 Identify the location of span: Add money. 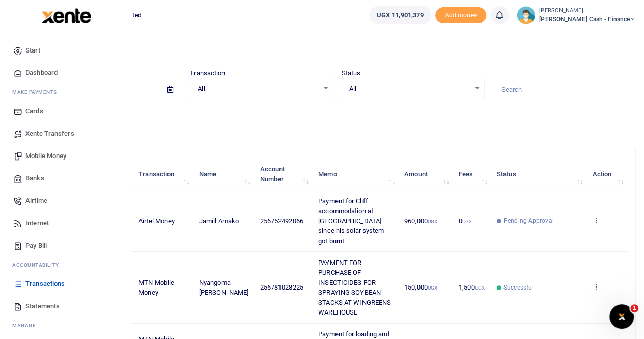
(461, 15).